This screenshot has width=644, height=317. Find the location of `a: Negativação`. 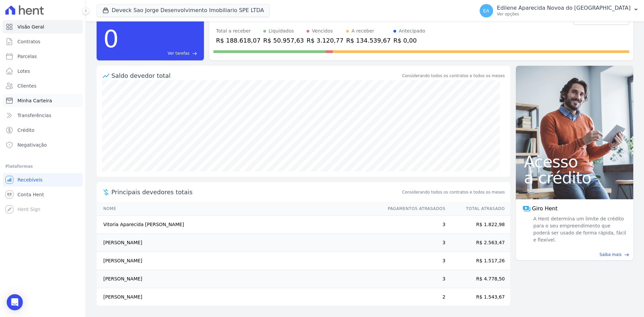

a: Negativação is located at coordinates (43, 145).